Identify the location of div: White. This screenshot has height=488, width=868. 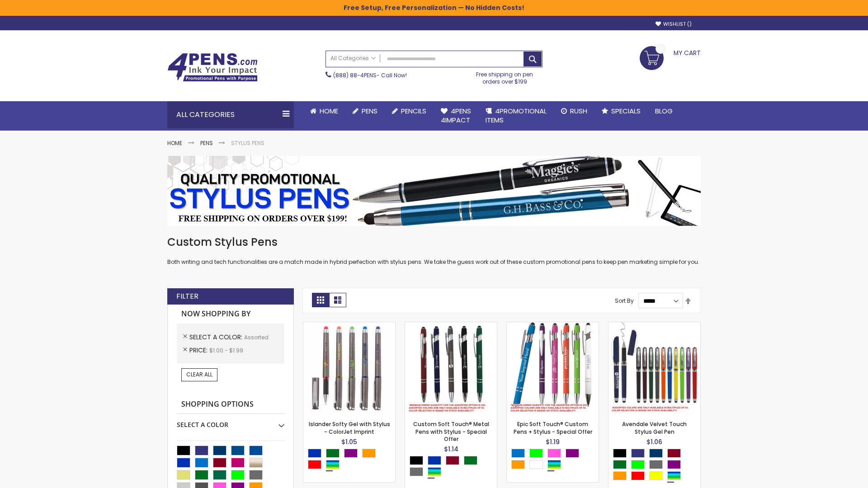
(536, 465).